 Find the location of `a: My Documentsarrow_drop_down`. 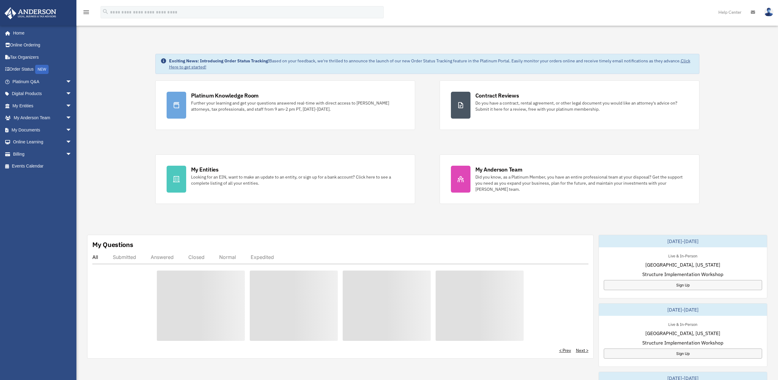

a: My Documentsarrow_drop_down is located at coordinates (43, 130).